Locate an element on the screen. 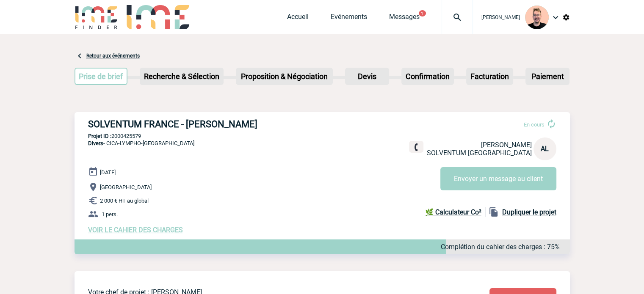 Image resolution: width=644 pixels, height=294 pixels. a: Accueil is located at coordinates (298, 19).